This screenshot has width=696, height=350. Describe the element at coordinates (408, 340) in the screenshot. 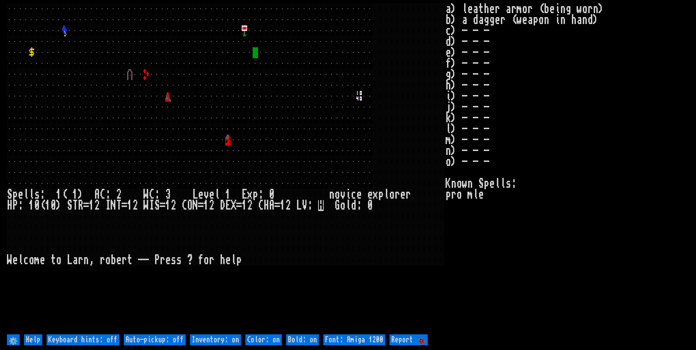

I see `input: Report 🐞` at that location.